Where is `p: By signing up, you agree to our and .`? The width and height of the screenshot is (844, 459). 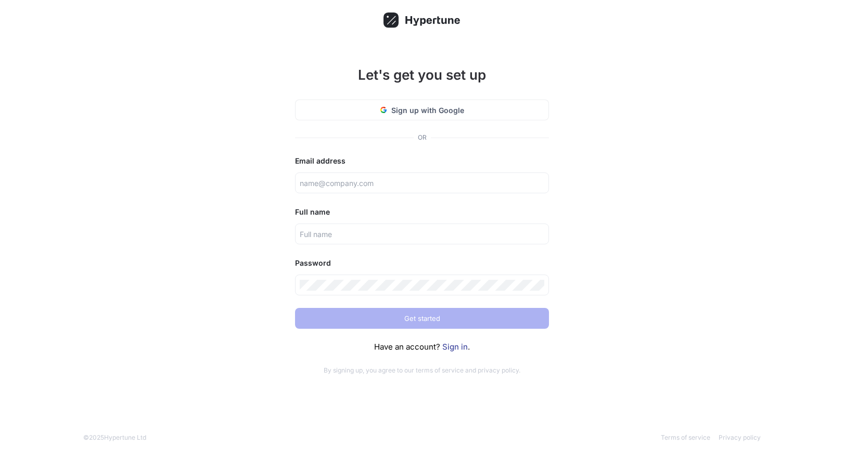 p: By signing up, you agree to our and . is located at coordinates (422, 370).